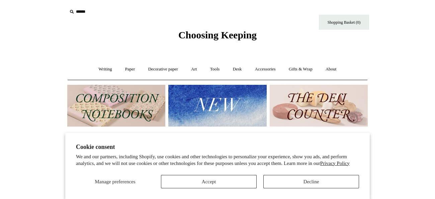 The height and width of the screenshot is (199, 435). Describe the element at coordinates (209, 182) in the screenshot. I see `button: Accept` at that location.